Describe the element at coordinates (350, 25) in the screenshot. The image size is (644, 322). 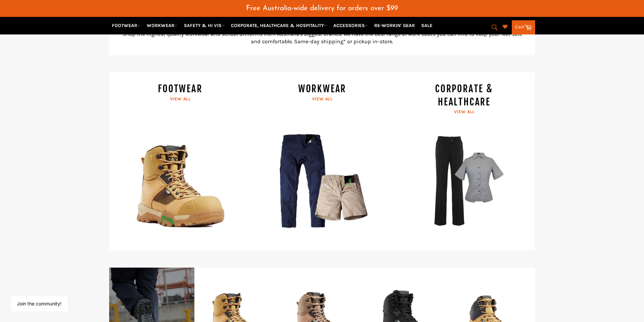
I see `a: ACCESSORIES` at that location.